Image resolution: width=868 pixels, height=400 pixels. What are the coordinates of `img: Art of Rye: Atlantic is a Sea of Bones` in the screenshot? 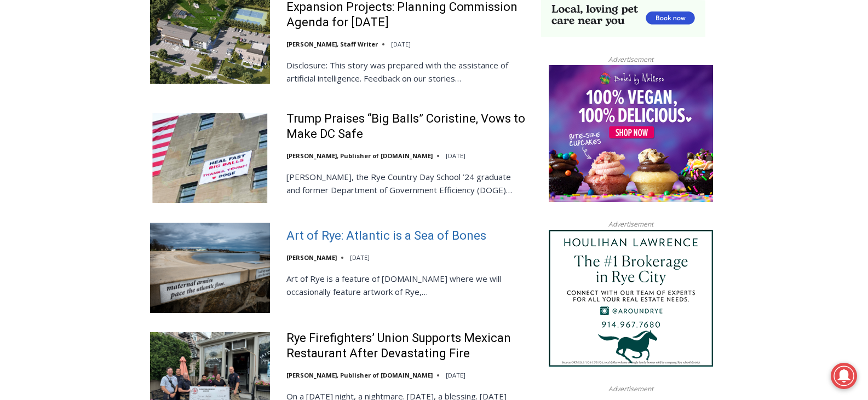 It's located at (210, 268).